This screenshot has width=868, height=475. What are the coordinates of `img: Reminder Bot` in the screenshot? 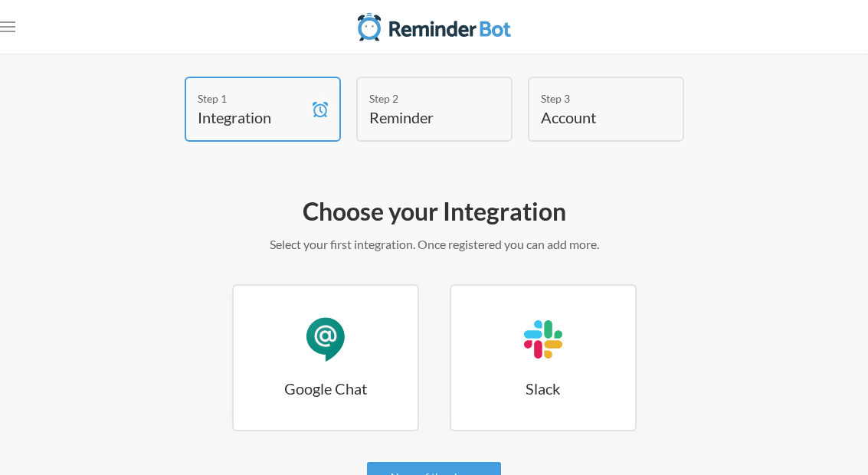 It's located at (434, 27).